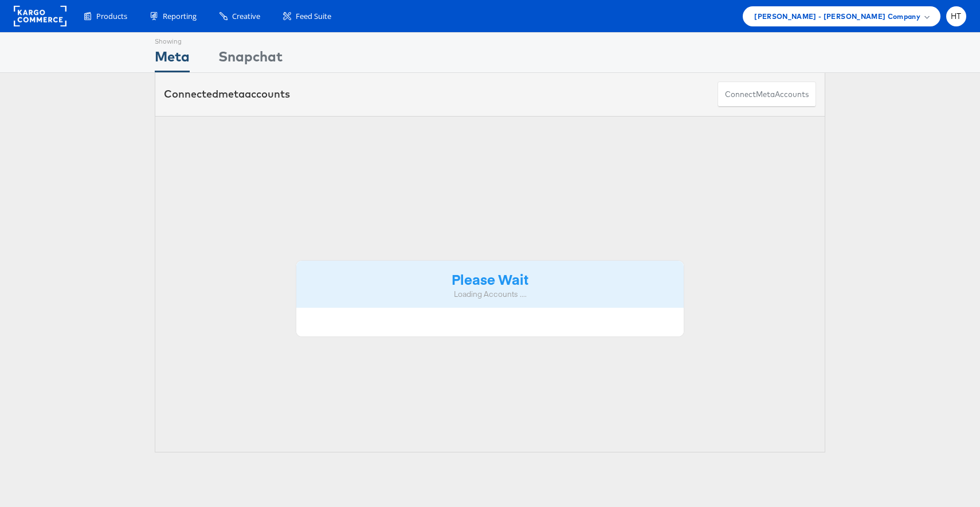  I want to click on strong: Please Wait, so click(490, 278).